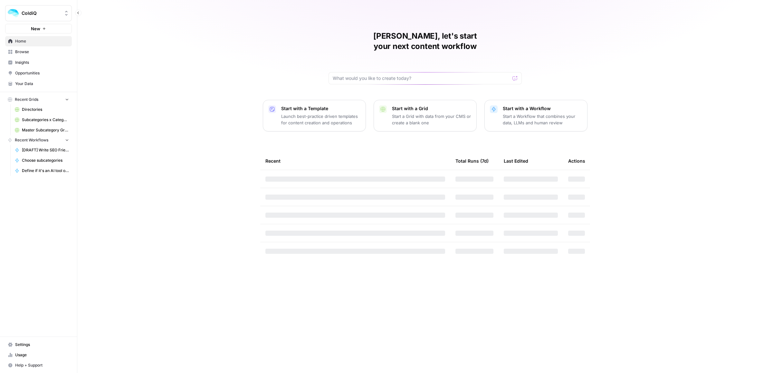  What do you see at coordinates (38, 355) in the screenshot?
I see `a: Usage` at bounding box center [38, 355].